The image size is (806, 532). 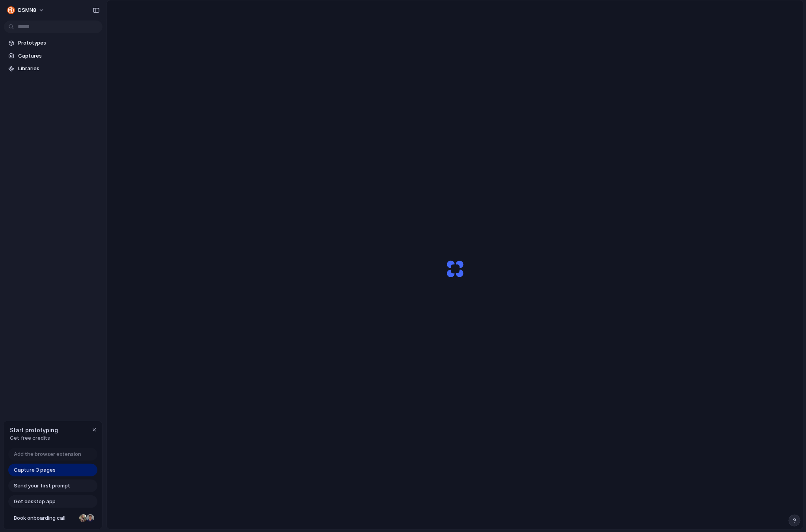 I want to click on span: DSMN8, so click(x=27, y=10).